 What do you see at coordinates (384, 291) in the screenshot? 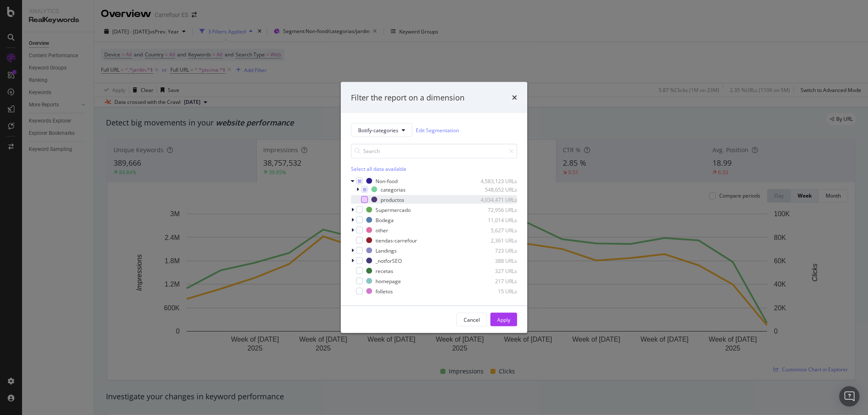
I see `div: folletos` at bounding box center [384, 291].